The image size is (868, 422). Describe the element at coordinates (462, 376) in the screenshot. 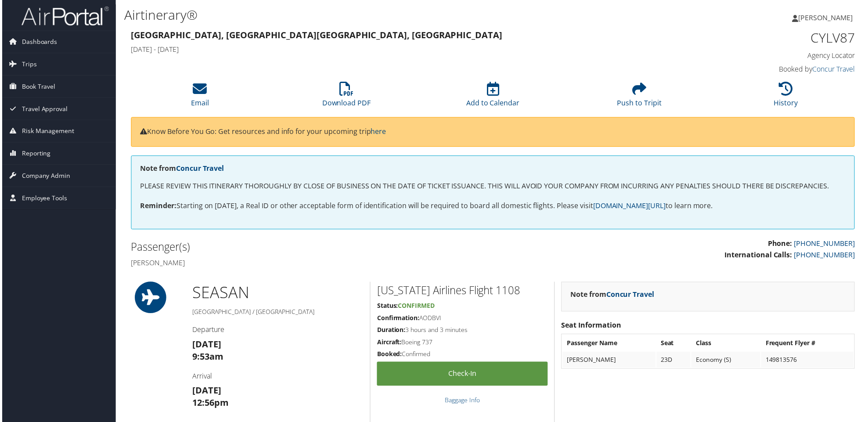

I see `a: Check-in` at that location.